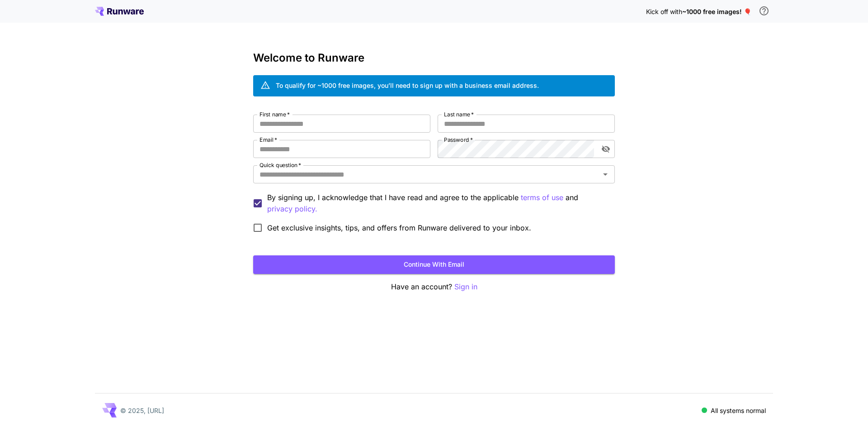 Image resolution: width=868 pixels, height=427 pixels. I want to click on span: Get exclusive insights, tips, and offers from Runware delivered to your inbox., so click(399, 228).